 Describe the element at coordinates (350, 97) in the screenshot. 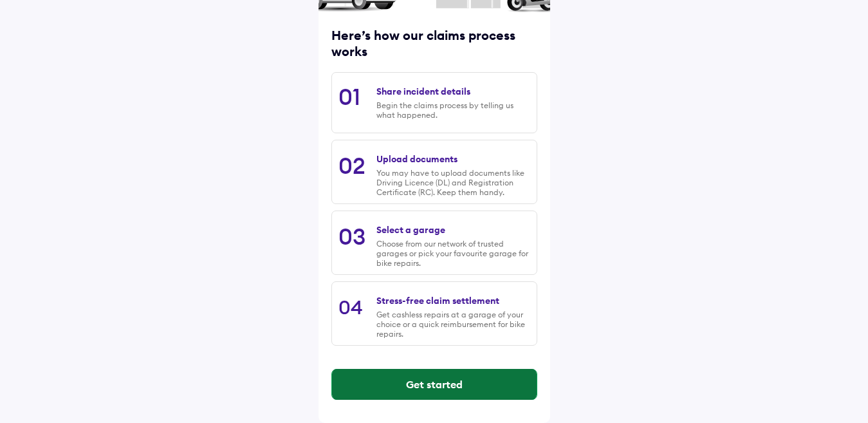

I see `div: 01` at that location.